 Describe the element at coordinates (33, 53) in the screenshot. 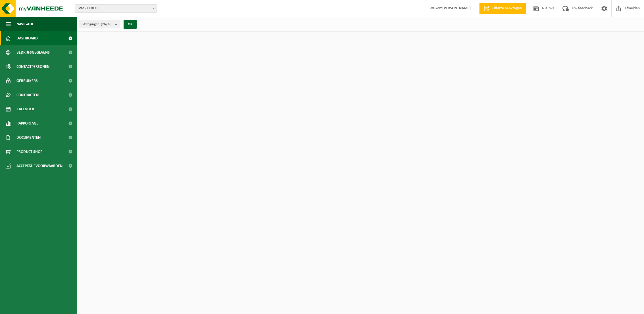

I see `span: Bedrijfsgegevens` at that location.